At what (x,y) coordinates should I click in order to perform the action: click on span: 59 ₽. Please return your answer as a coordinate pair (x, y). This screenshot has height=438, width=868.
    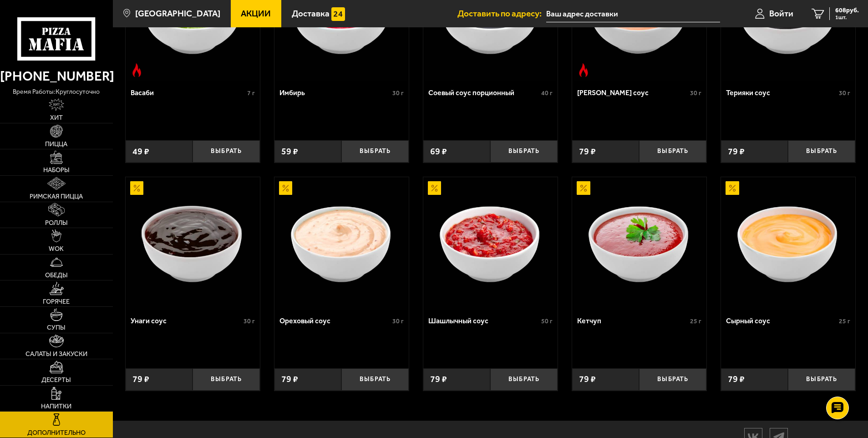
    Looking at the image, I should click on (289, 152).